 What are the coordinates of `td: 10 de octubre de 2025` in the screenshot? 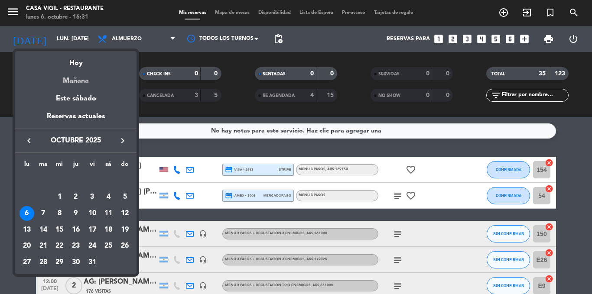 It's located at (92, 214).